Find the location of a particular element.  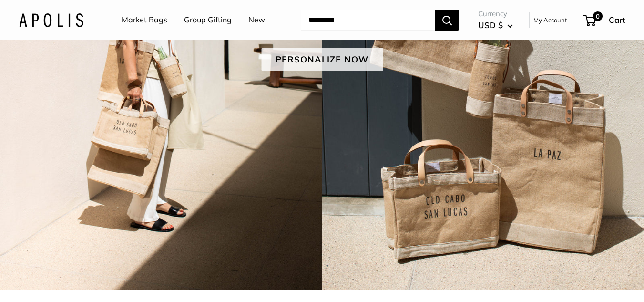

span: 0 is located at coordinates (598, 16).